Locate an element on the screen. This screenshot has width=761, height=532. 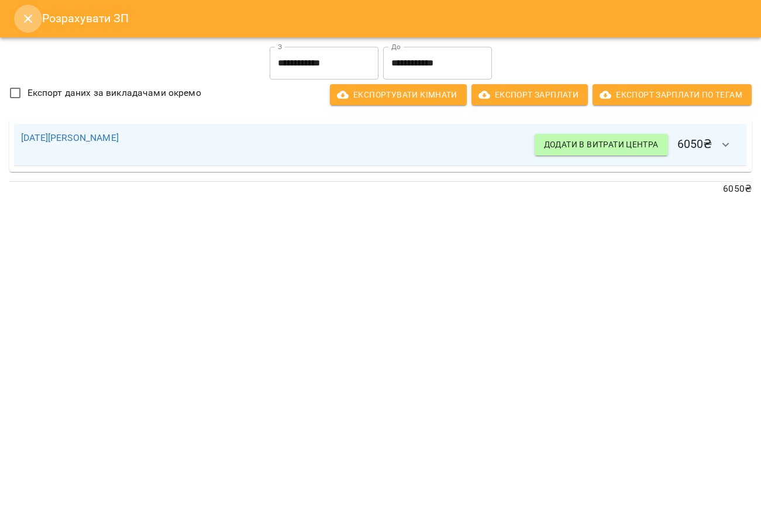
h6: Розрахувати ЗП is located at coordinates (394, 18).